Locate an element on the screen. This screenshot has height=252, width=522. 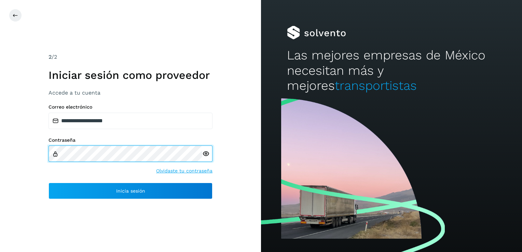
h1: Iniciar sesión como proveedor is located at coordinates (131, 75).